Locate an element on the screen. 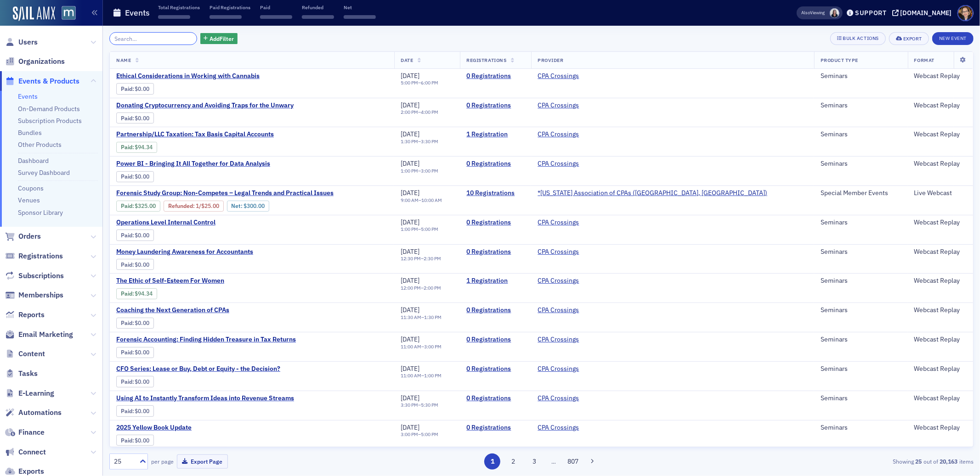 This screenshot has width=980, height=476. span: Using AI to Instantly Transform Ideas into Revenue Streams is located at coordinates (205, 399).